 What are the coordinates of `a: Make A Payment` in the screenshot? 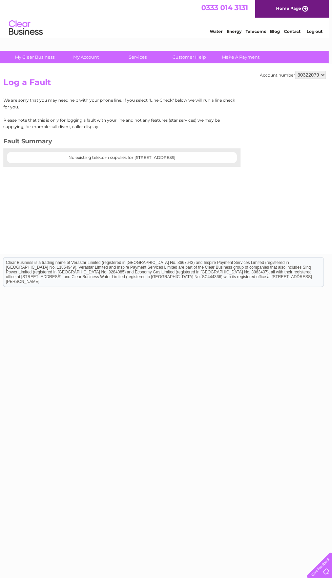 It's located at (240, 57).